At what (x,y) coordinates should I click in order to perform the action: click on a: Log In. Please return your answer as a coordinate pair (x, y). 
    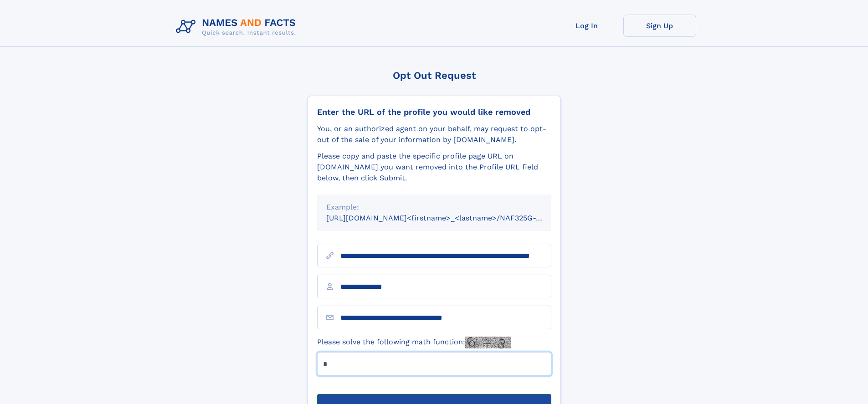
    Looking at the image, I should click on (587, 26).